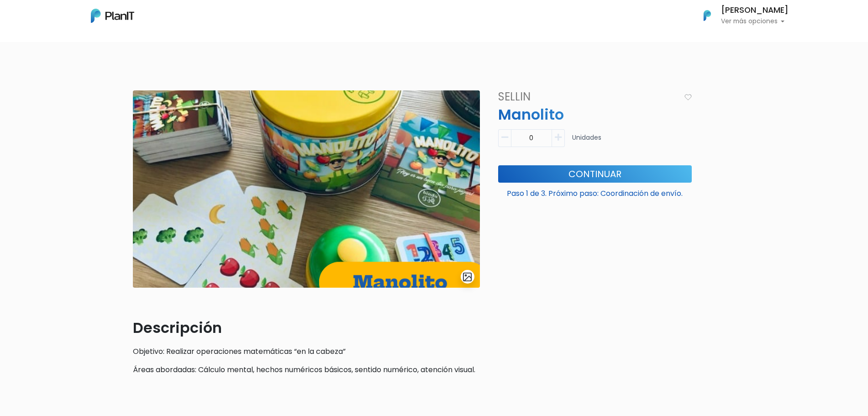  I want to click on p: Paso 1 de 3. Próximo paso: Coordinación de envío., so click(595, 192).